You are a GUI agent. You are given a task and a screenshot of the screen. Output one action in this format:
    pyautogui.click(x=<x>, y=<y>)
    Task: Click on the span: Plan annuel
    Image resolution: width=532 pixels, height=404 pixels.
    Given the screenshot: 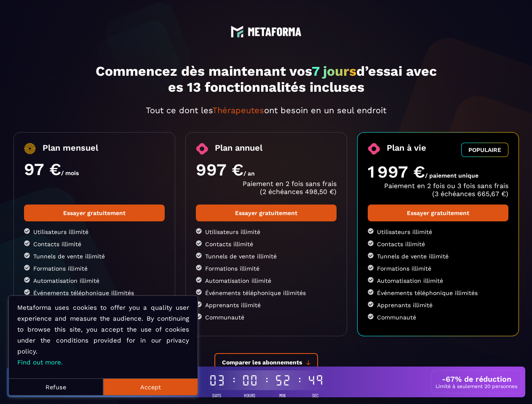 What is the action you would take?
    pyautogui.click(x=239, y=149)
    